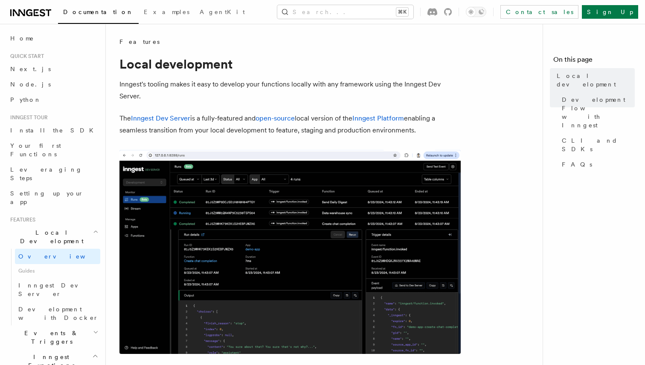 This screenshot has height=365, width=645. What do you see at coordinates (53, 150) in the screenshot?
I see `a: Your first Functions` at bounding box center [53, 150].